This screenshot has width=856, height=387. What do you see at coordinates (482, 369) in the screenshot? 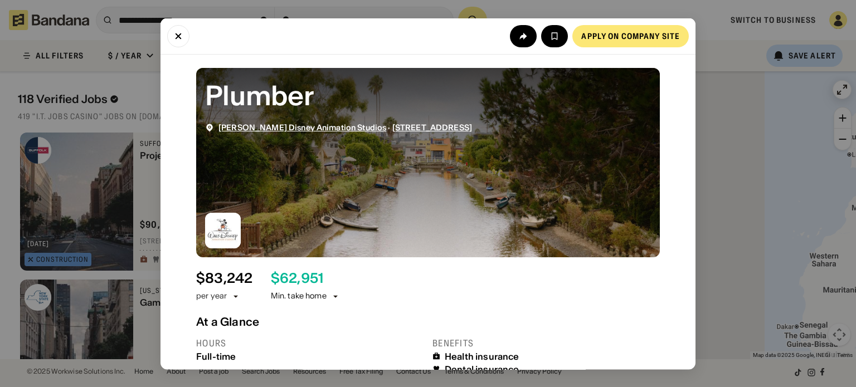
I see `div: Dental insurance` at bounding box center [482, 369].